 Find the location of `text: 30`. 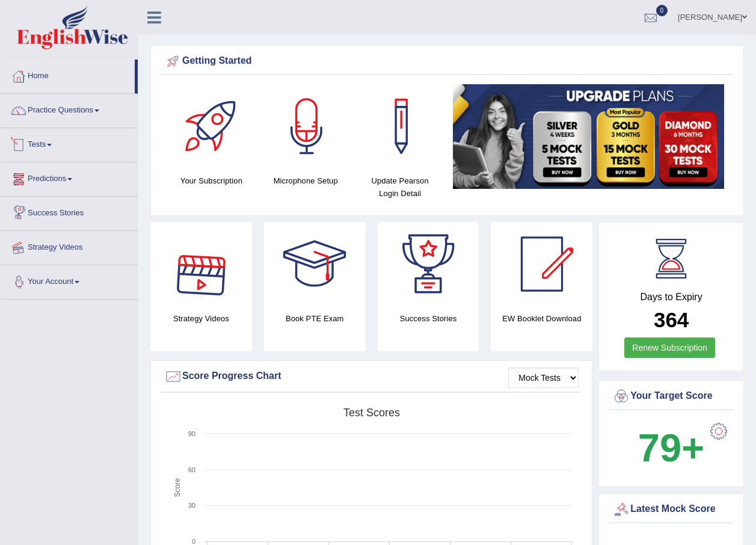

text: 30 is located at coordinates (192, 505).